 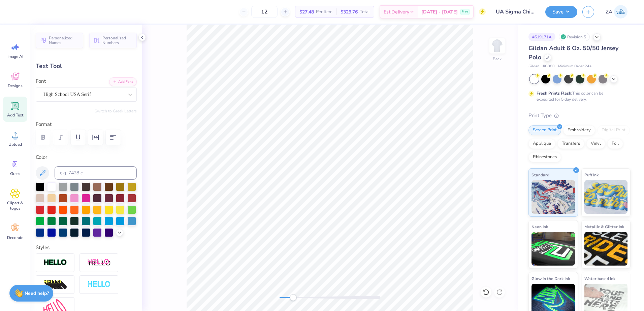 I want to click on span: Add Text, so click(x=15, y=115).